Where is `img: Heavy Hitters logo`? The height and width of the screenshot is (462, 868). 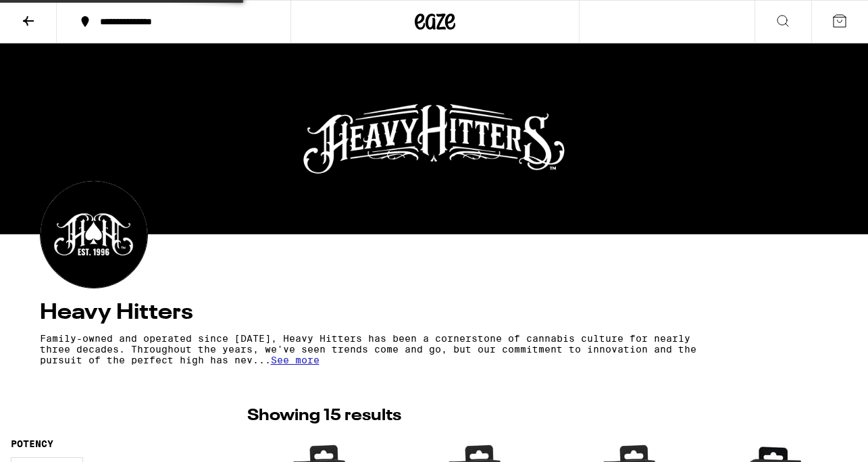
img: Heavy Hitters logo is located at coordinates (94, 234).